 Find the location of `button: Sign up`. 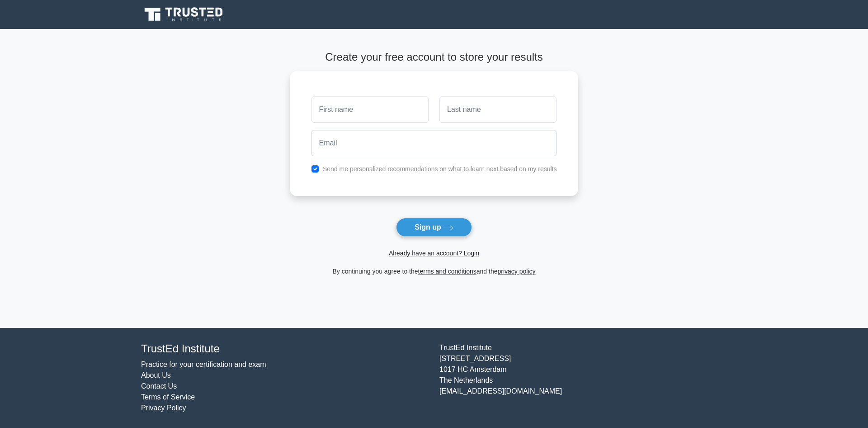

button: Sign up is located at coordinates (434, 227).